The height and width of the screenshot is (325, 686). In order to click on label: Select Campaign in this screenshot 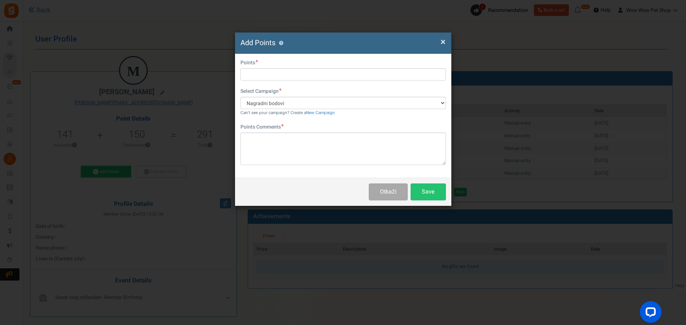, I will do `click(261, 91)`.